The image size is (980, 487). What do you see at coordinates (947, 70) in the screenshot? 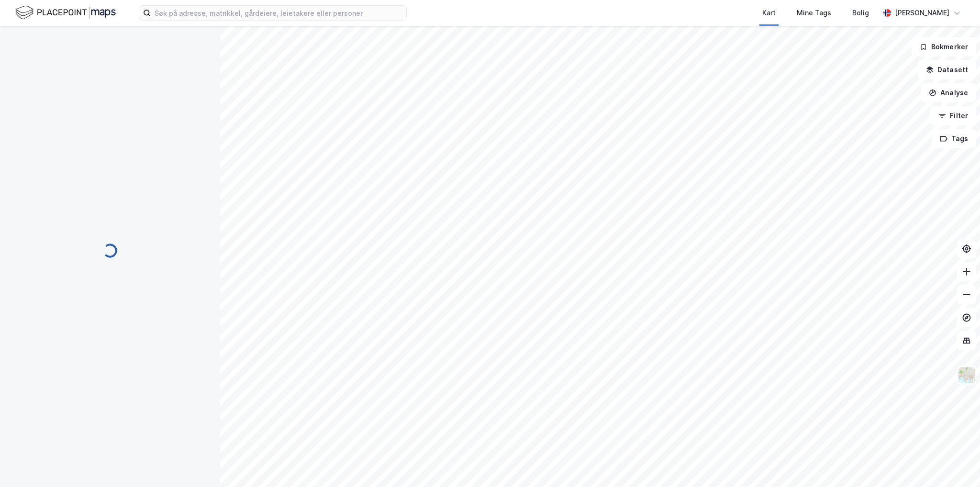
I see `button: Datasett` at bounding box center [947, 70].